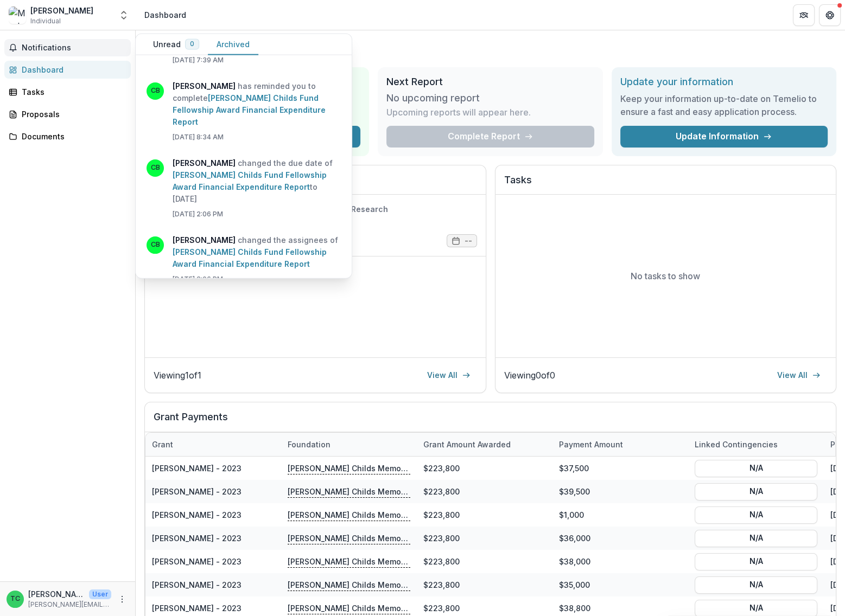 This screenshot has width=845, height=616. I want to click on h2: Update your information, so click(724, 82).